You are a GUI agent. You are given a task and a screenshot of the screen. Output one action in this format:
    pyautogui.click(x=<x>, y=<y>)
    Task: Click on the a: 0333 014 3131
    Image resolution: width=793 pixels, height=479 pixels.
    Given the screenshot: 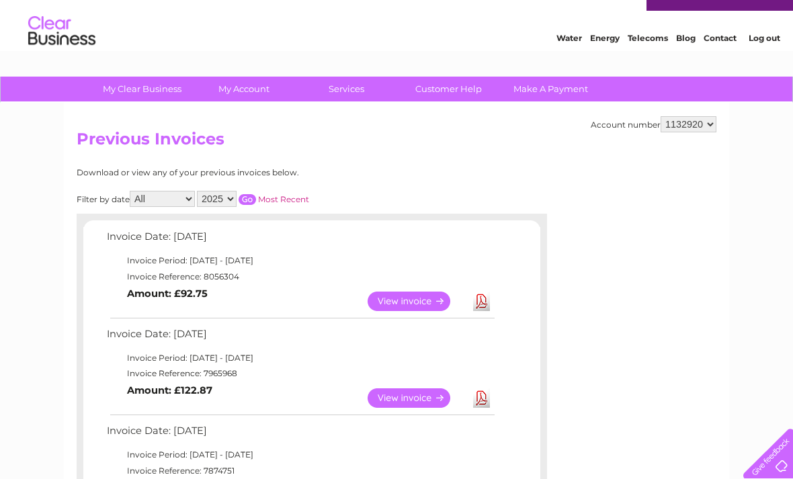 What is the action you would take?
    pyautogui.click(x=586, y=15)
    